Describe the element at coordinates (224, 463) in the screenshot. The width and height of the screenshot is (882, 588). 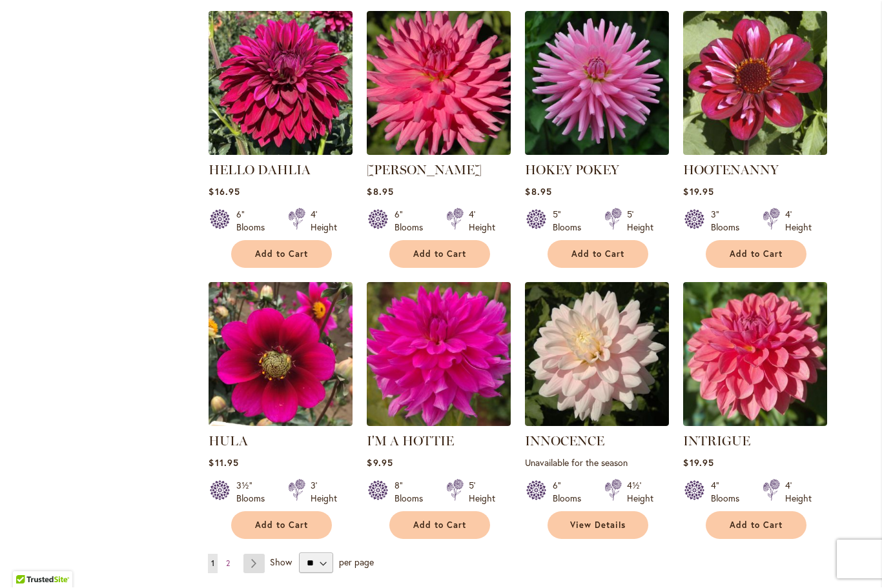
I see `span: $11.95` at that location.